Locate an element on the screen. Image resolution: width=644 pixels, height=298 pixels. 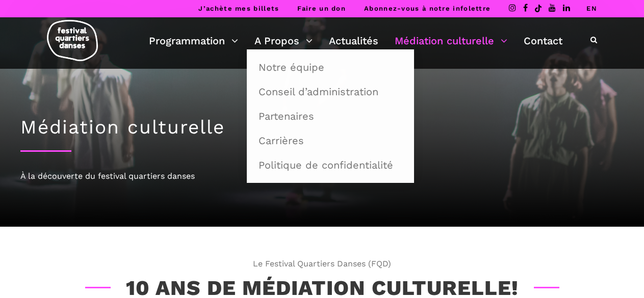
a: Programmation is located at coordinates (193, 41).